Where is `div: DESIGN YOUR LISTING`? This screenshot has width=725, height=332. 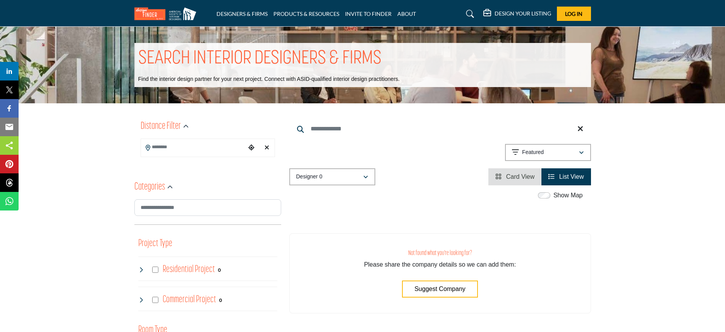
div: DESIGN YOUR LISTING is located at coordinates (517, 14).